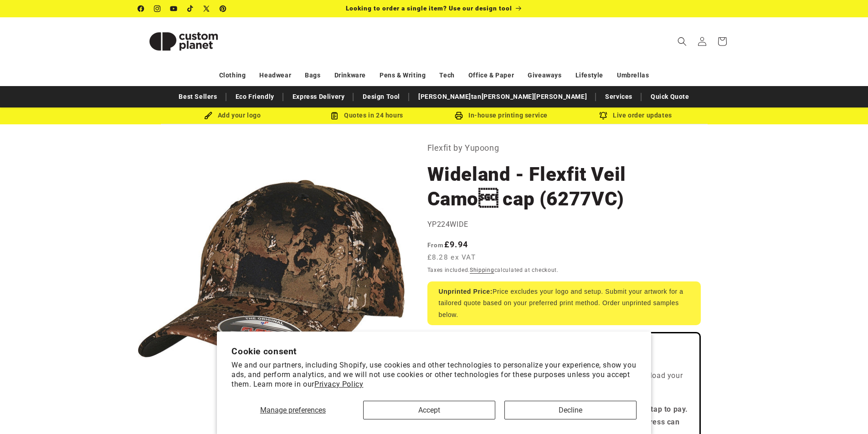 The image size is (868, 434). I want to click on span: Manage preferences, so click(293, 410).